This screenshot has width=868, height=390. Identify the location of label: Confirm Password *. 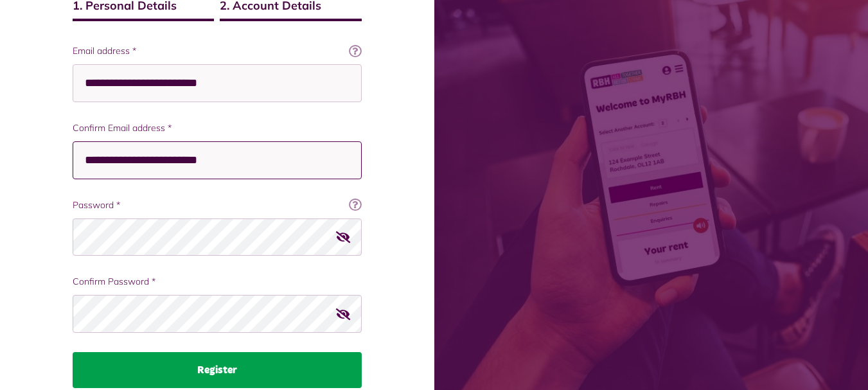
(217, 282).